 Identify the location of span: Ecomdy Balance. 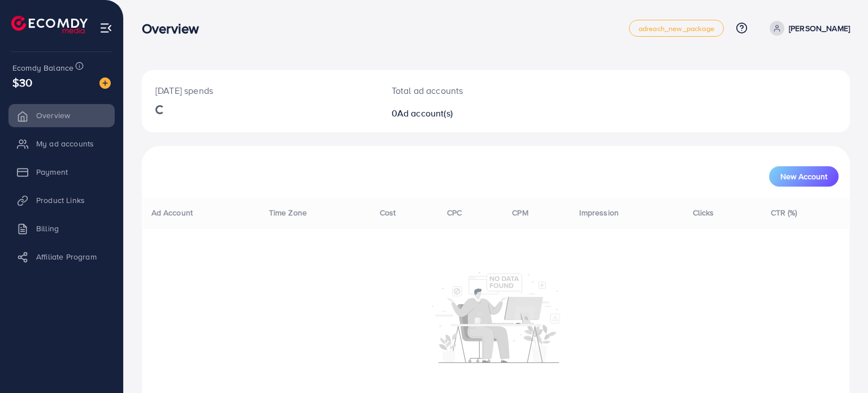
(43, 68).